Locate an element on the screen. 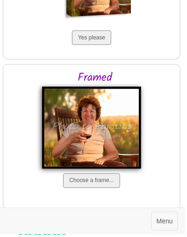 This screenshot has width=187, height=237. button: Menu is located at coordinates (167, 223).